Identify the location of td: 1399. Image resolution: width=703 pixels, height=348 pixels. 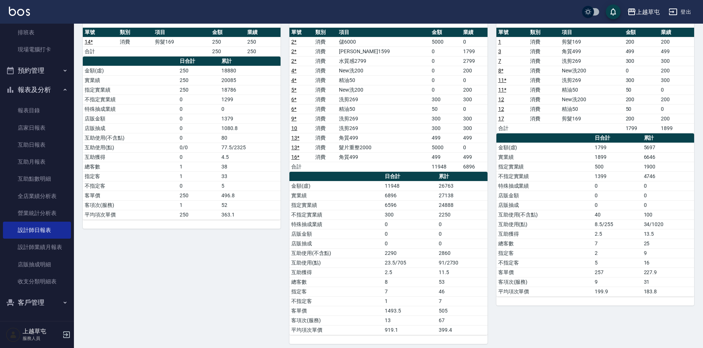
(617, 176).